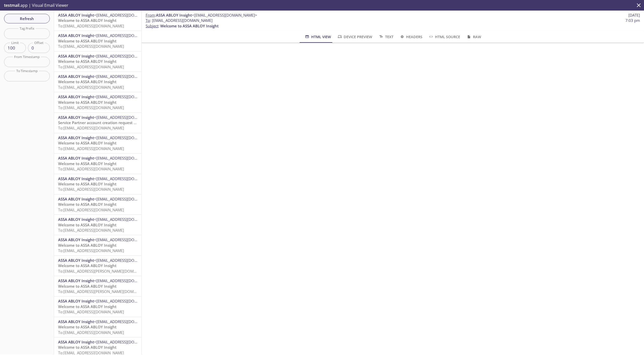 The image size is (644, 355). Describe the element at coordinates (386, 37) in the screenshot. I see `span: Text` at that location.